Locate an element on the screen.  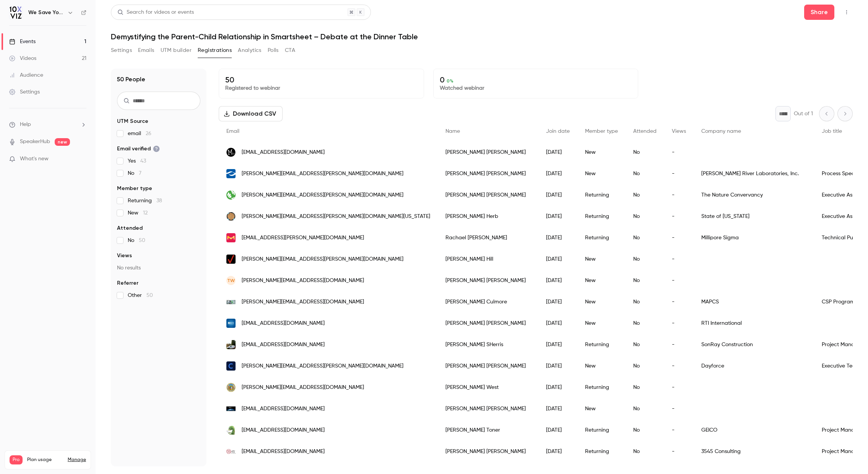
img: mdcharters.org is located at coordinates (231, 302).